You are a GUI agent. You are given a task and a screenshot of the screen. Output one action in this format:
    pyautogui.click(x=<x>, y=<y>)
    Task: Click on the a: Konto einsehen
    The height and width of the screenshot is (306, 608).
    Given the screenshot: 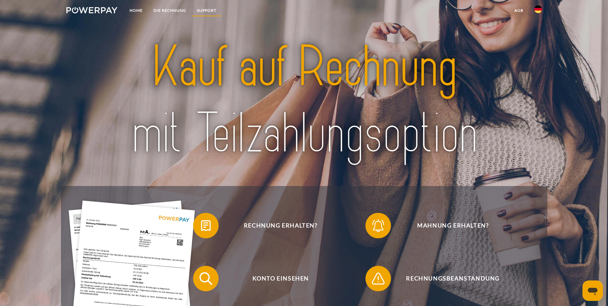 What is the action you would take?
    pyautogui.click(x=276, y=279)
    